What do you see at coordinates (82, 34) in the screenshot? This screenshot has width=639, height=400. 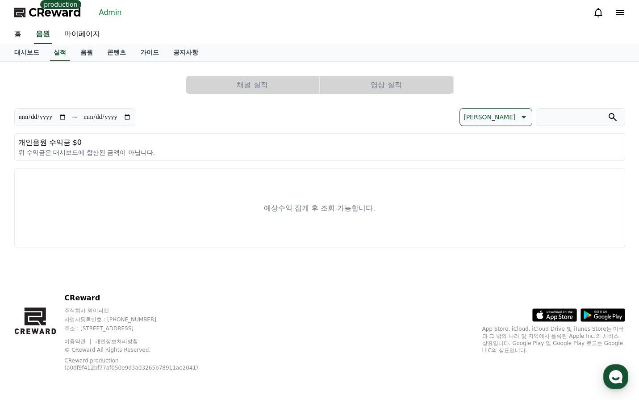 I see `a: 마이페이지` at bounding box center [82, 34].